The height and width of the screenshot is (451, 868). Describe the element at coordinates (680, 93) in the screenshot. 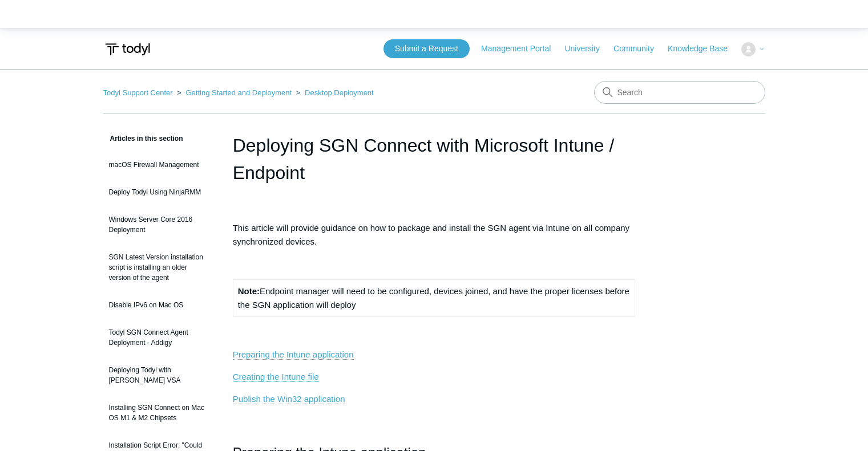

I see `input: Search` at that location.